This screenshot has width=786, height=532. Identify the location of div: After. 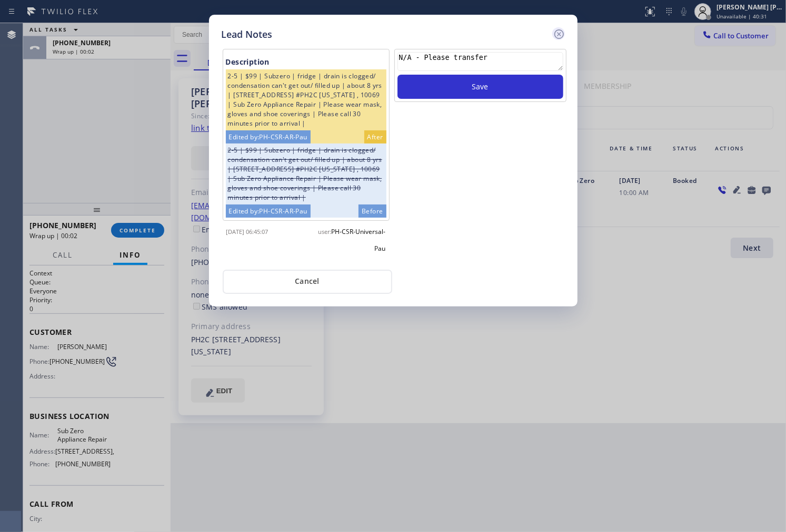
(375, 137).